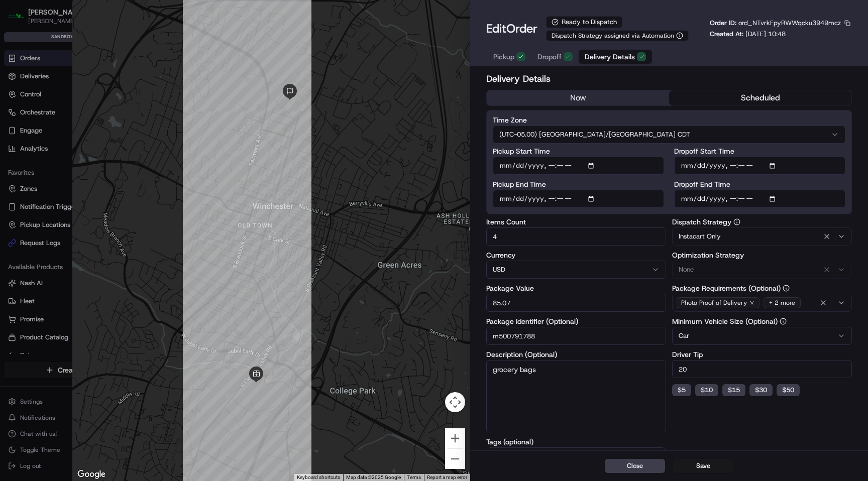 Image resolution: width=868 pixels, height=481 pixels. Describe the element at coordinates (576, 321) in the screenshot. I see `label: Package Identifier (Optional)` at that location.